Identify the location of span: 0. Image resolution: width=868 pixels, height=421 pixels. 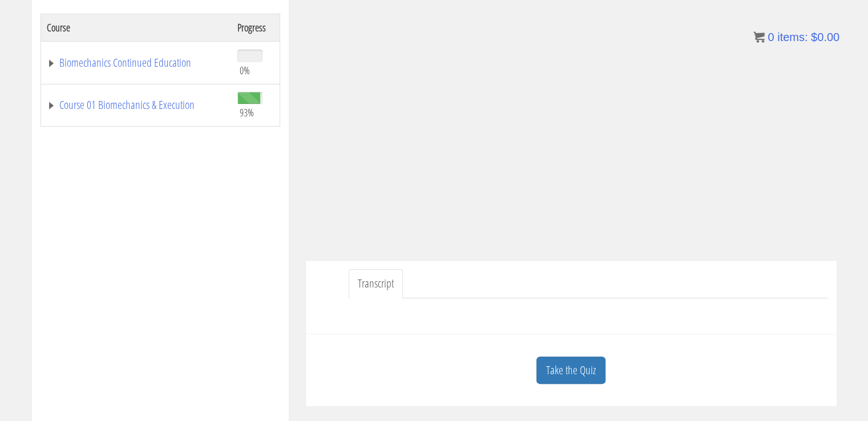
(770, 37).